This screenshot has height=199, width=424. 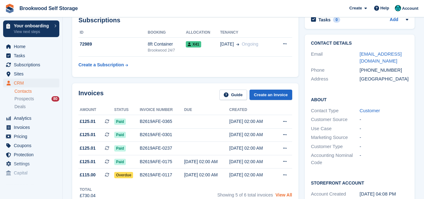 What do you see at coordinates (113, 33) in the screenshot?
I see `th: ID` at bounding box center [113, 33].